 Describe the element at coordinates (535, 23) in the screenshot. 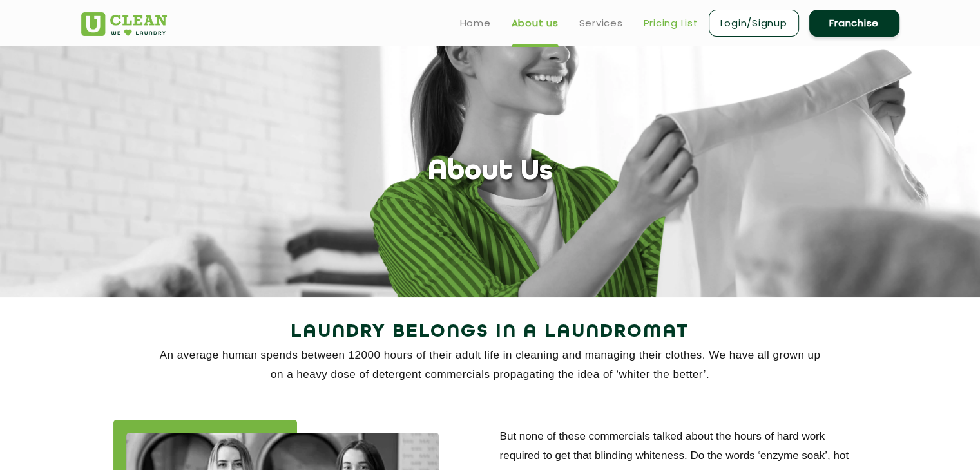

I see `a: About us` at that location.